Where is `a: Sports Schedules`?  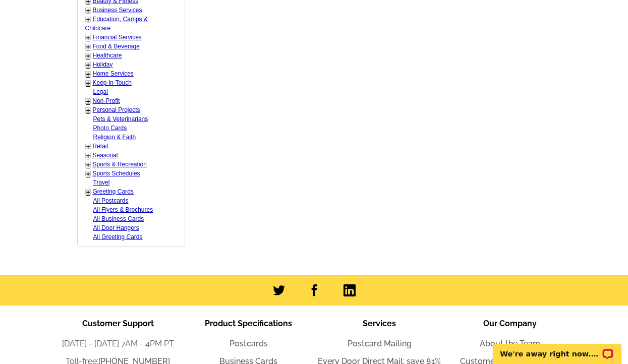
a: Sports Schedules is located at coordinates (117, 174).